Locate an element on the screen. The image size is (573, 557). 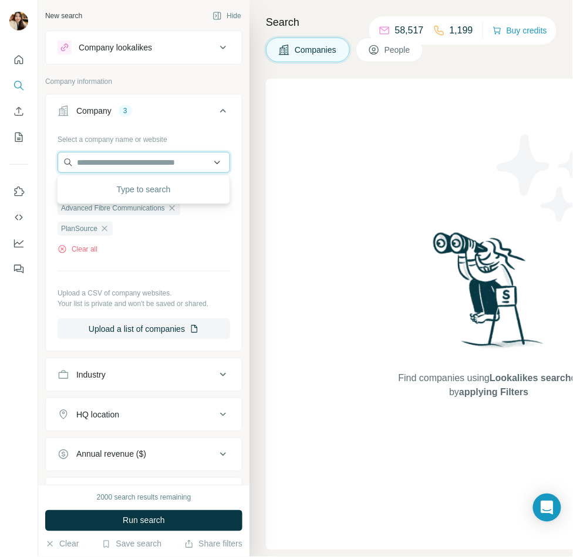
img: Avatar is located at coordinates (19, 21).